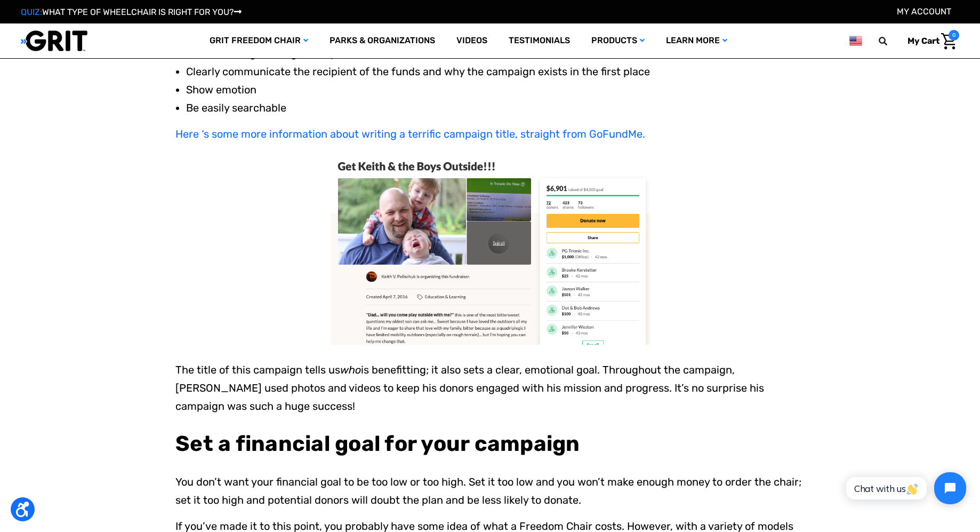  I want to click on a: Cart with 0 items, so click(930, 41).